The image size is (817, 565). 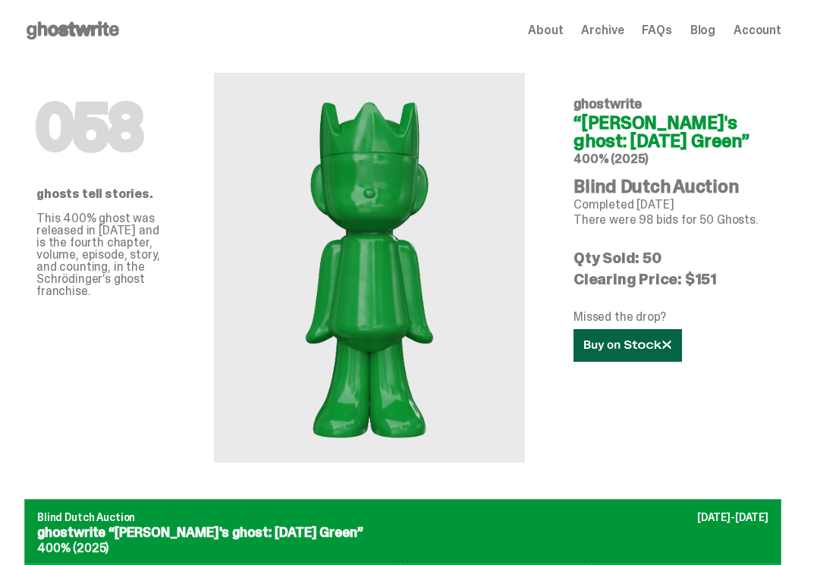 I want to click on a: About, so click(x=545, y=30).